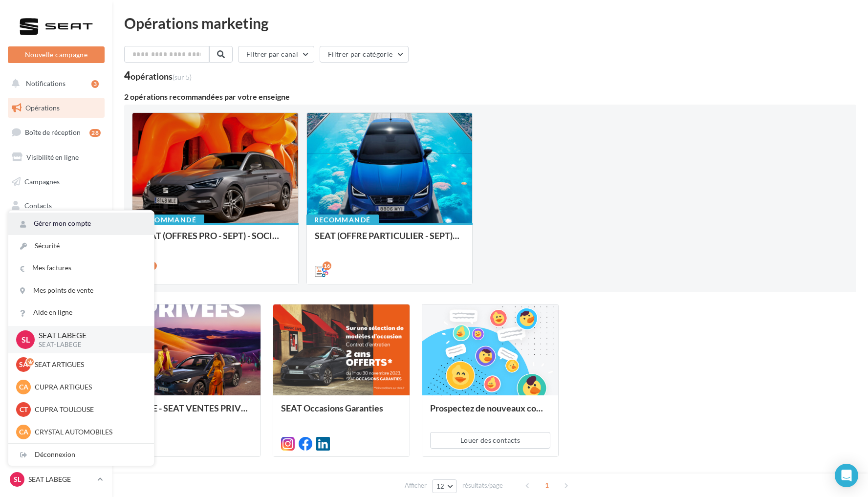 This screenshot has height=497, width=868. Describe the element at coordinates (56, 230) in the screenshot. I see `a: Médiathèque` at that location.